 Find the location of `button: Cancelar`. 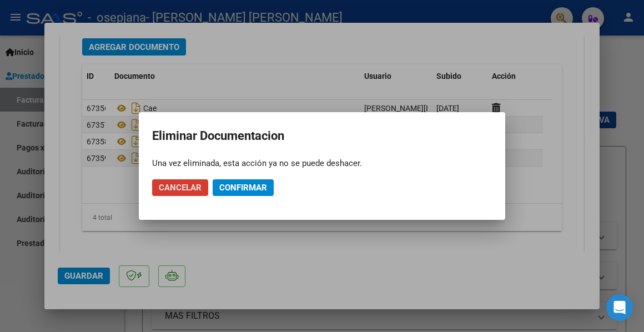

button: Cancelar is located at coordinates (180, 188).